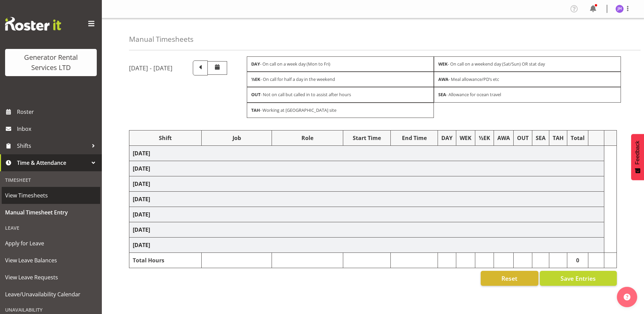 This screenshot has width=644, height=314. I want to click on strong: TAH, so click(256, 110).